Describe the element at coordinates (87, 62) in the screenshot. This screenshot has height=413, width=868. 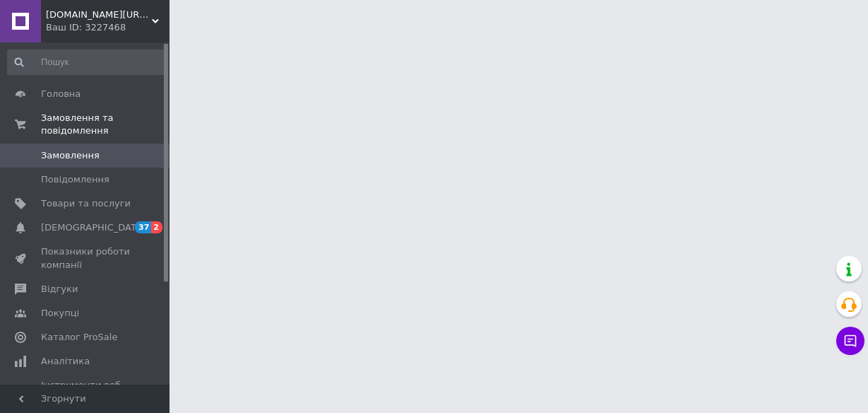
I see `input: Пошук` at that location.